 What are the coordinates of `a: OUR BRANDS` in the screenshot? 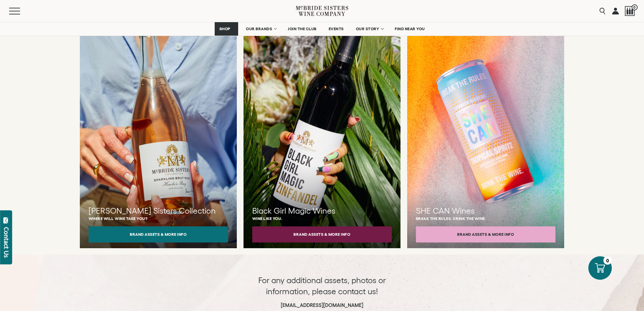 It's located at (261, 29).